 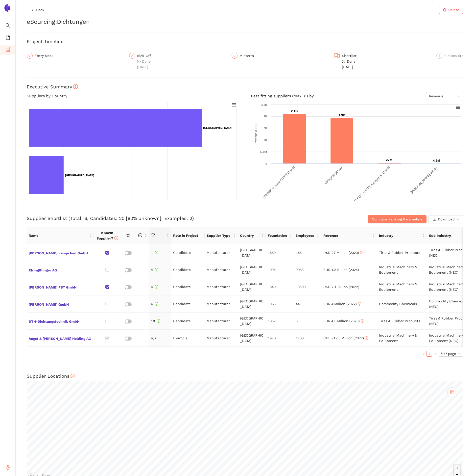 I want to click on span: delete, so click(x=445, y=10).